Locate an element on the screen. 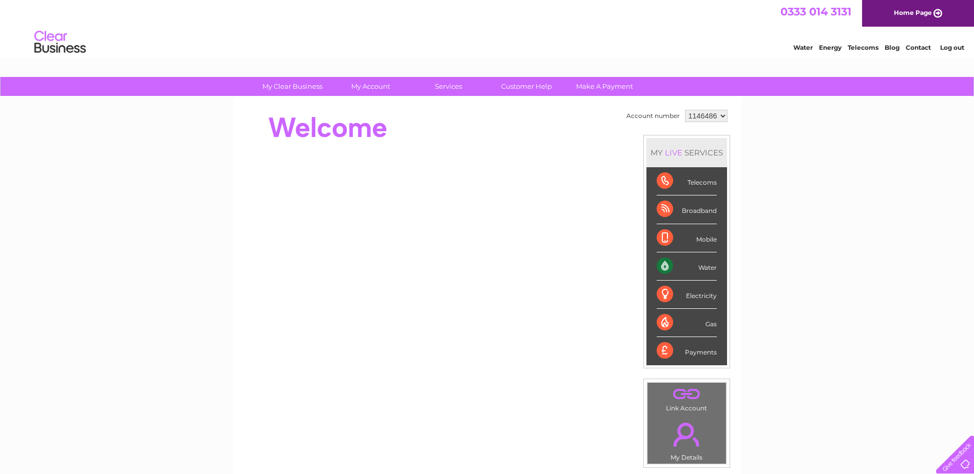 This screenshot has height=474, width=974. a: Services is located at coordinates (448, 86).